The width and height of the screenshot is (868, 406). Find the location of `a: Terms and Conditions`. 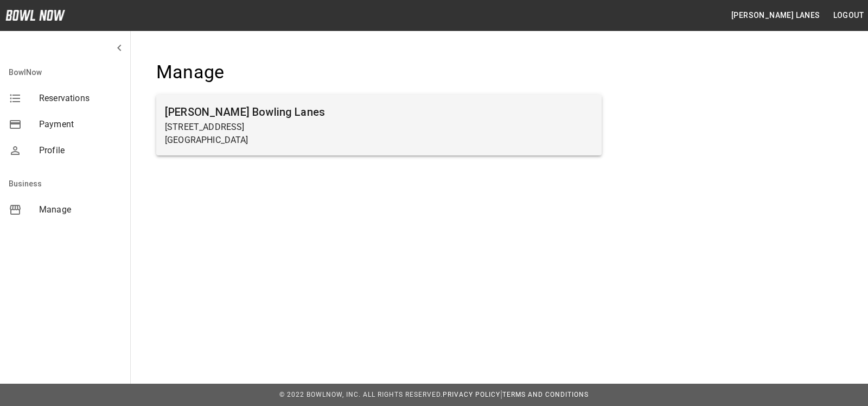

a: Terms and Conditions is located at coordinates (545, 394).